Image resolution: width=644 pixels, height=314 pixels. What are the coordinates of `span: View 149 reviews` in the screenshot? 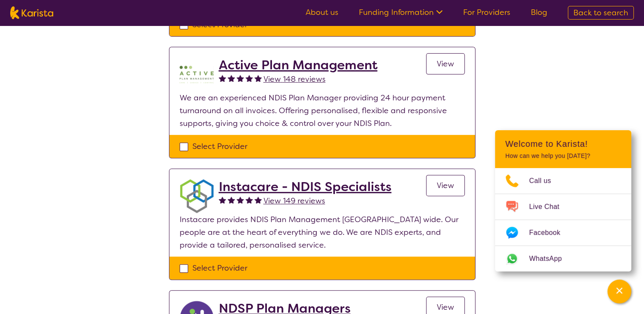 It's located at (294, 201).